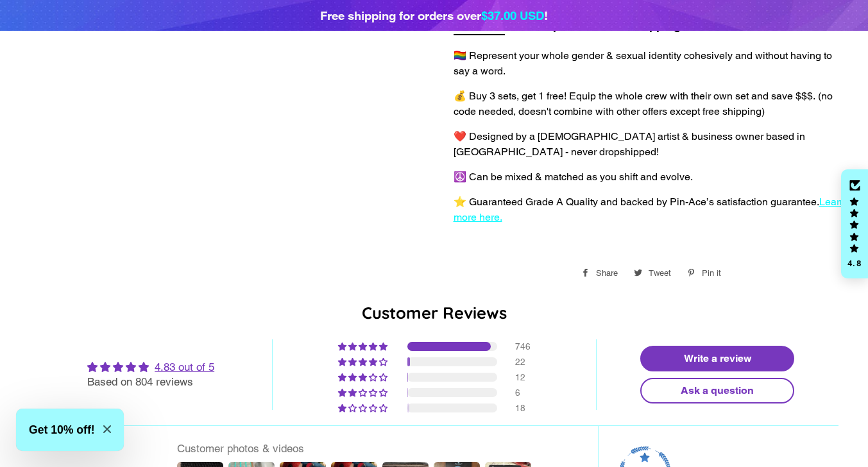 Image resolution: width=868 pixels, height=467 pixels. Describe the element at coordinates (718, 390) in the screenshot. I see `a: Ask a question` at that location.